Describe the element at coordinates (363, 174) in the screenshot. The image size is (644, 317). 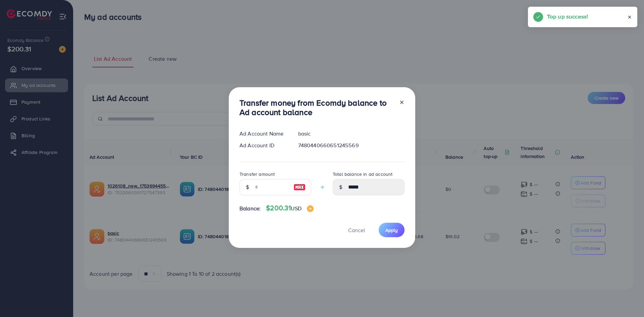
I see `label: Total balance in ad account` at that location.